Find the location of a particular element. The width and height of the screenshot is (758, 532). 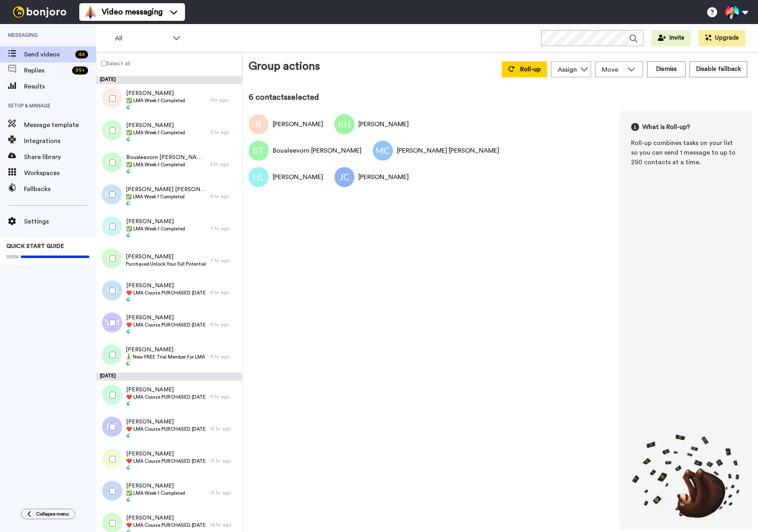

span: Roll-up is located at coordinates (531, 69).